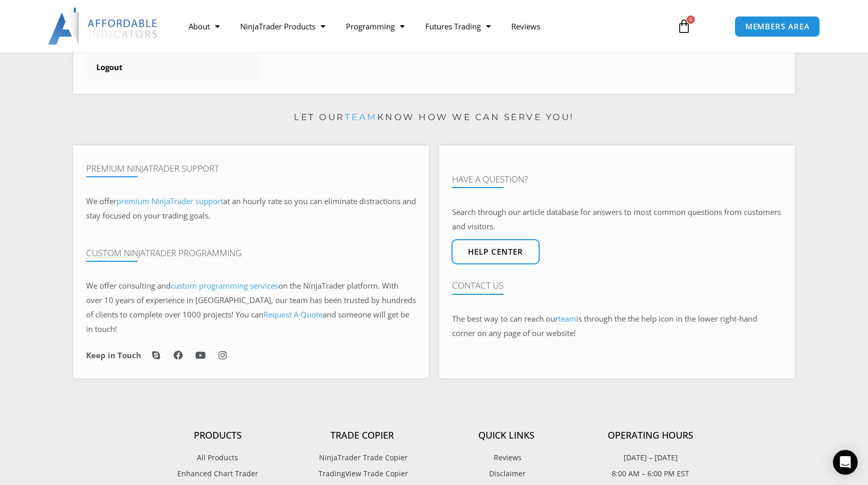 The height and width of the screenshot is (485, 868). What do you see at coordinates (217, 474) in the screenshot?
I see `span: Enhanced Chart Trader` at bounding box center [217, 474].